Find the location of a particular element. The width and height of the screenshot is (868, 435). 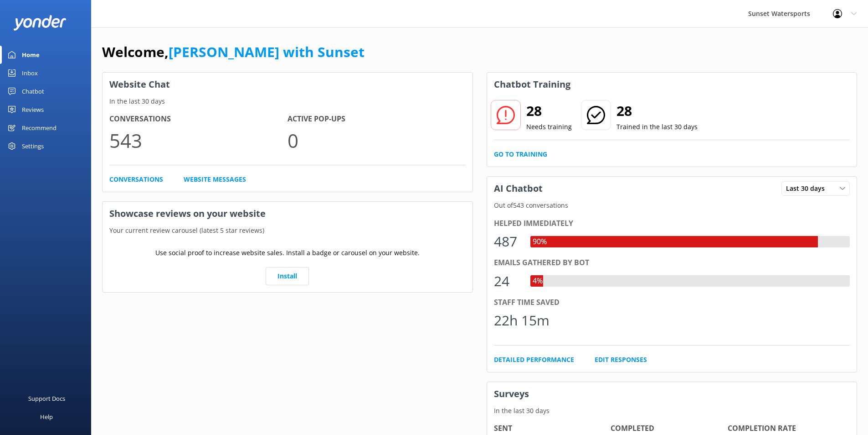

h3: Chatbot Training is located at coordinates (533, 84).